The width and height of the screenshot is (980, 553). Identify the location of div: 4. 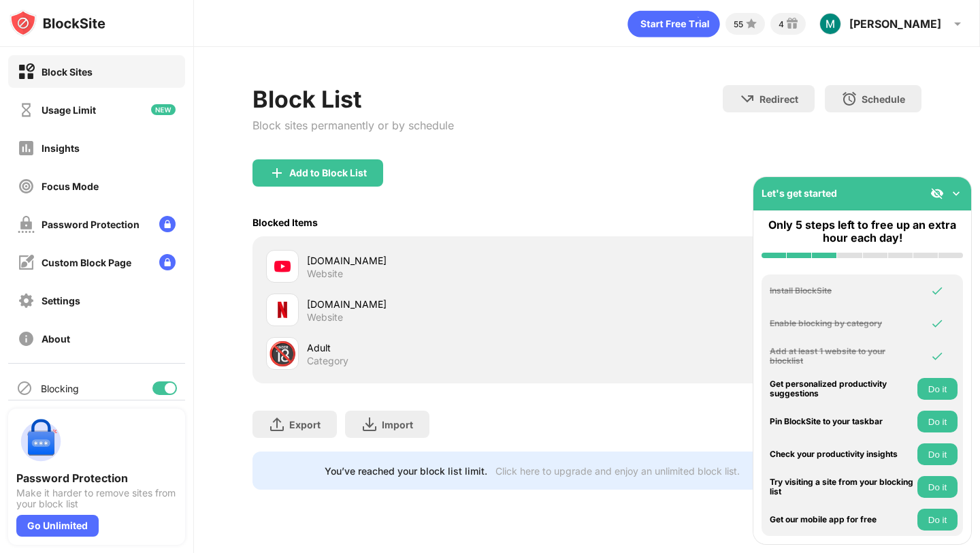
(781, 24).